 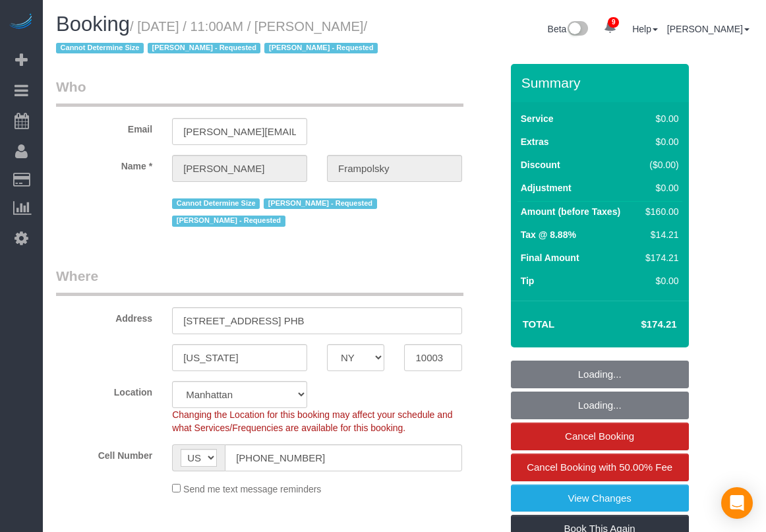 What do you see at coordinates (537, 119) in the screenshot?
I see `label: Service` at bounding box center [537, 119].